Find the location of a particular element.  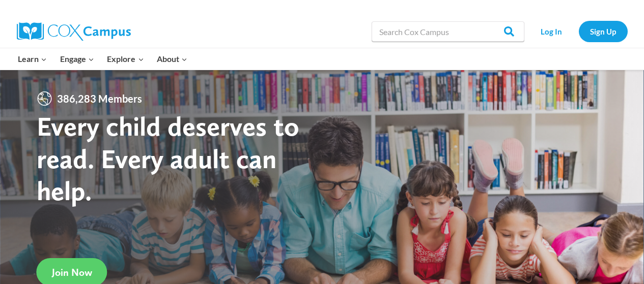

span: 386,283 Members is located at coordinates (99, 99).